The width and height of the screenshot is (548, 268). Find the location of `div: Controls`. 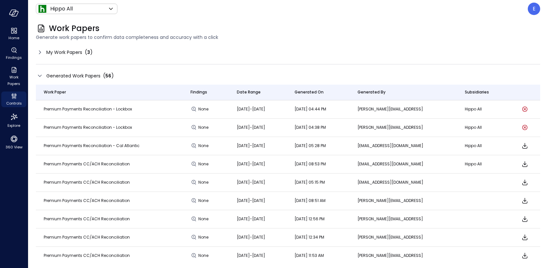

div: Controls is located at coordinates (14, 99).